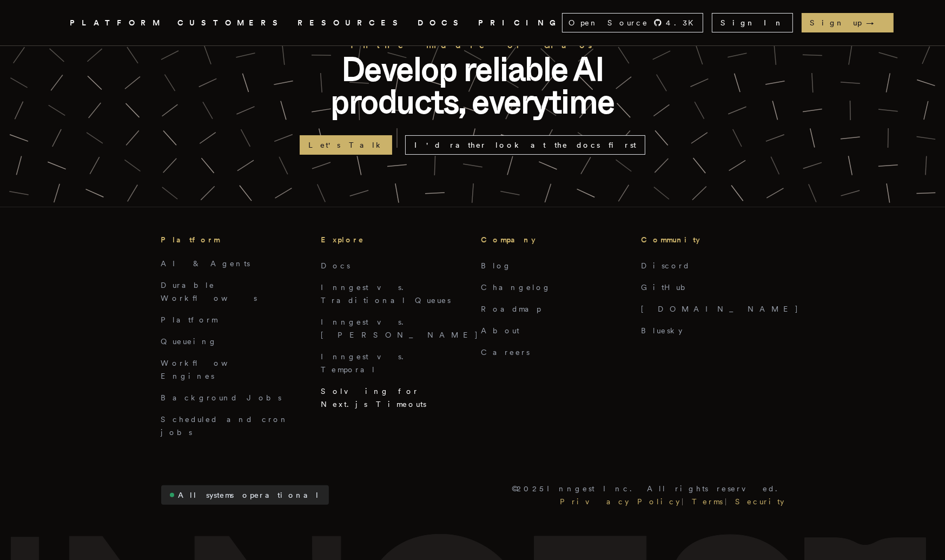 The height and width of the screenshot is (560, 945). Describe the element at coordinates (506, 352) in the screenshot. I see `a: Careers` at that location.